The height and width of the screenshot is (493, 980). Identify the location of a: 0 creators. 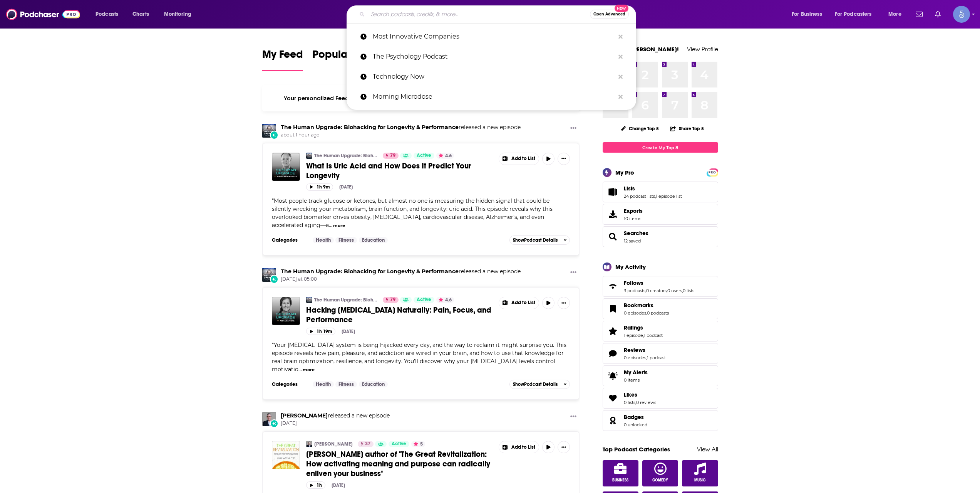
(656, 290).